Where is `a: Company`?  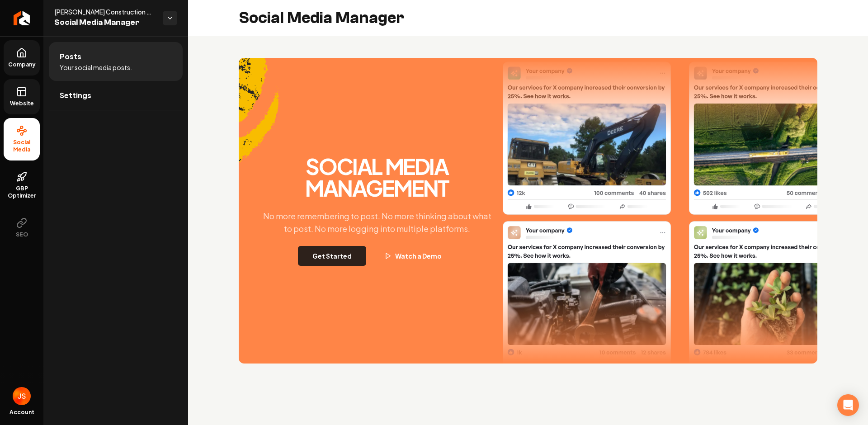 a: Company is located at coordinates (22, 58).